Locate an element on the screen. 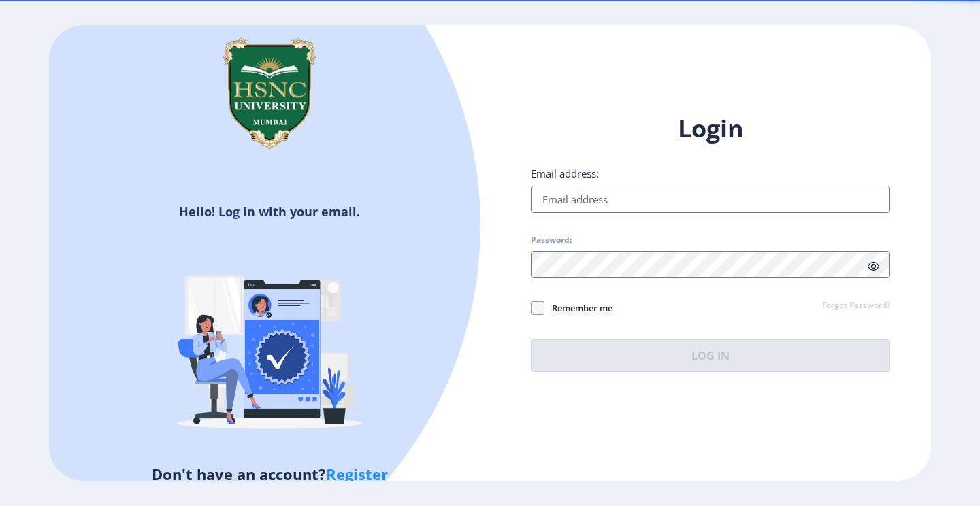 This screenshot has height=506, width=980. h5: Don't have an account? is located at coordinates (269, 474).